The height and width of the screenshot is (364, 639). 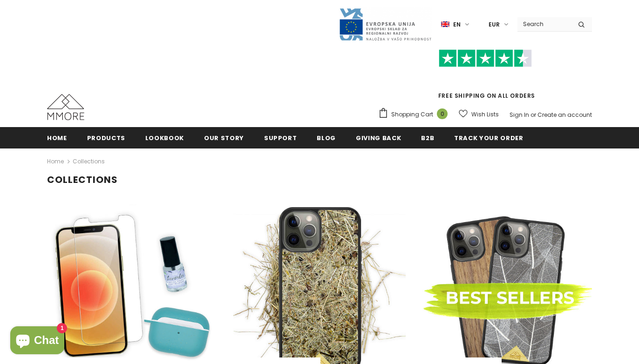 I want to click on img: i-lang-1.png, so click(x=445, y=24).